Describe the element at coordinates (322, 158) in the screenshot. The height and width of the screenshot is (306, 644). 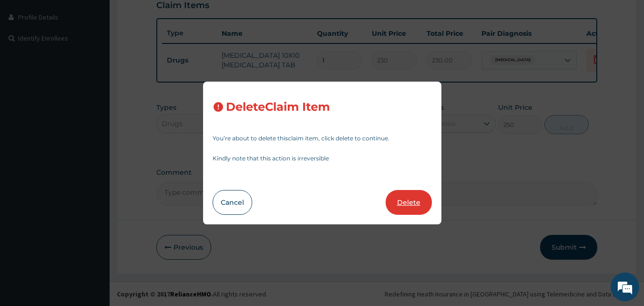
I see `p: Kindly note that this action is irreversible` at that location.